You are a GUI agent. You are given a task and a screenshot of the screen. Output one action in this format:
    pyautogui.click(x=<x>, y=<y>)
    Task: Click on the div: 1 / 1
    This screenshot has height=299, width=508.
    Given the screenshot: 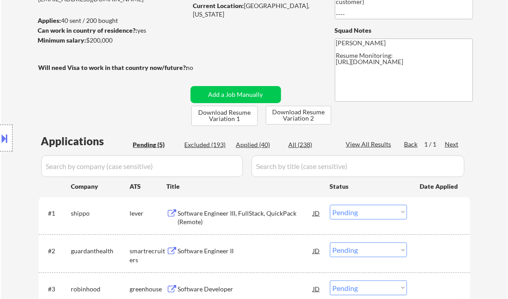 What is the action you would take?
    pyautogui.click(x=435, y=144)
    